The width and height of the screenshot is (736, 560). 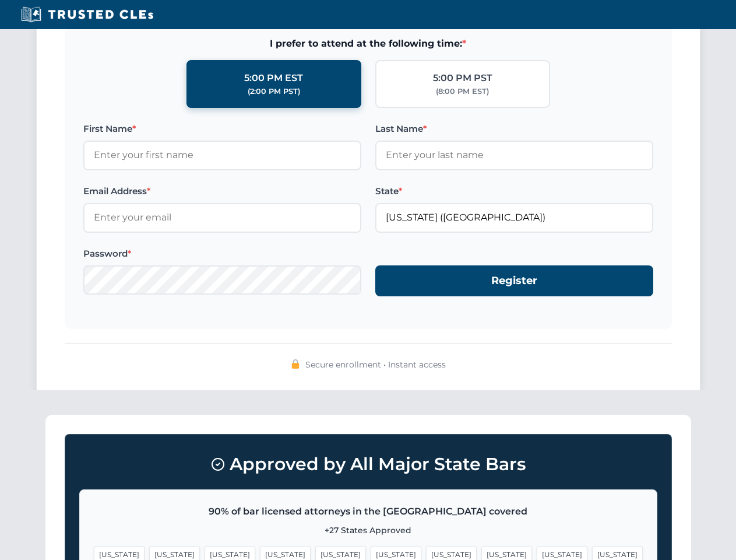 What do you see at coordinates (376, 365) in the screenshot?
I see `span: Secure enrollment • Instant access` at bounding box center [376, 365].